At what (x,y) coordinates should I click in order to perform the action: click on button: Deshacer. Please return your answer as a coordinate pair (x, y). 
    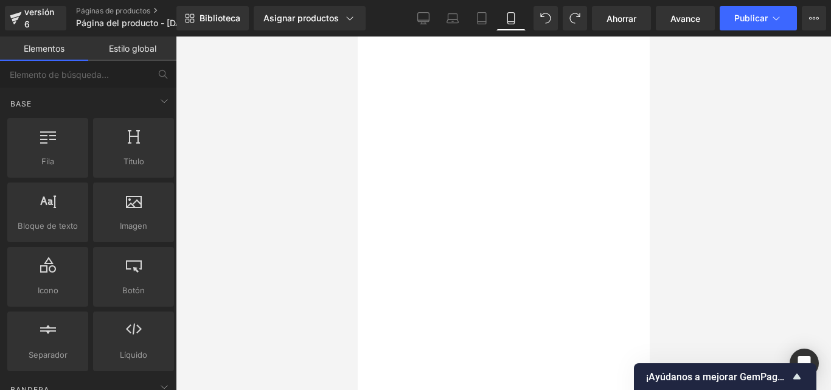
    Looking at the image, I should click on (546, 18).